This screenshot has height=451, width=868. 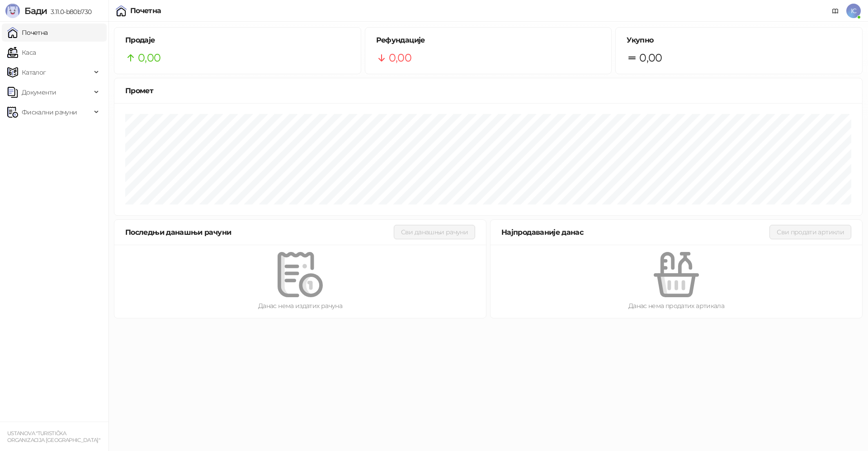 I want to click on span: IC, so click(x=853, y=11).